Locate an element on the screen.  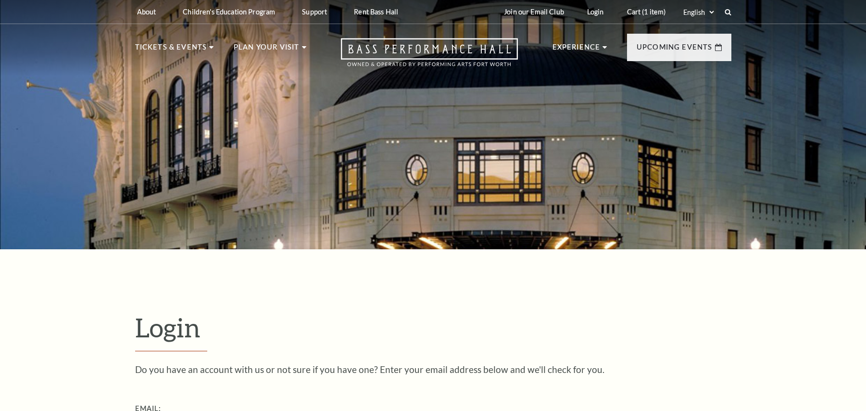
p: Upcoming Events is located at coordinates (675, 50).